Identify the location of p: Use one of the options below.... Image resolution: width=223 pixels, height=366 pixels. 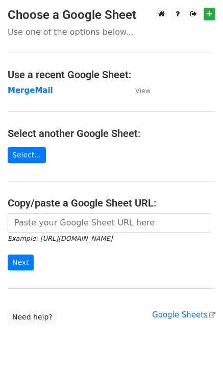
(111, 32).